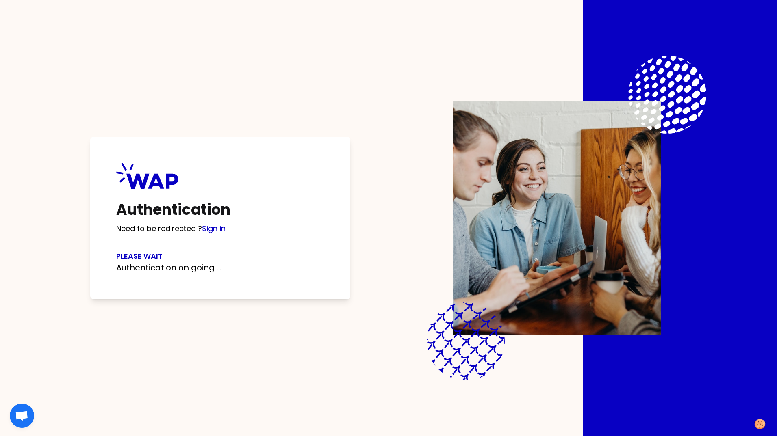 This screenshot has height=436, width=777. What do you see at coordinates (220, 210) in the screenshot?
I see `h1: Authentication` at bounding box center [220, 210].